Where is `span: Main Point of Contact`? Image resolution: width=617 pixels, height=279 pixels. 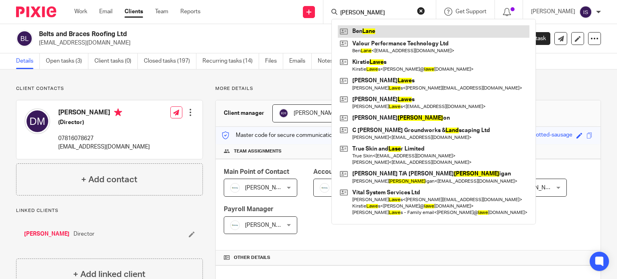
span: Main Point of Contact is located at coordinates (256, 172).